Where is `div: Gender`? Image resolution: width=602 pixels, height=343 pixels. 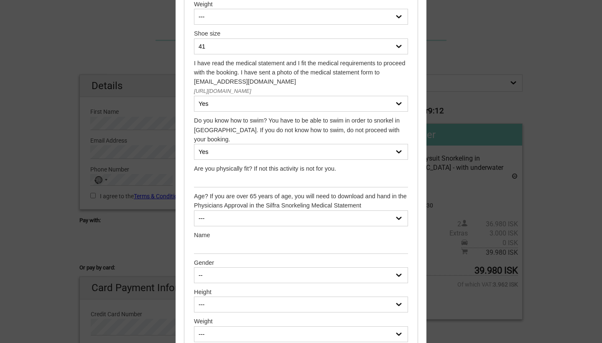
div: Gender is located at coordinates (301, 262).